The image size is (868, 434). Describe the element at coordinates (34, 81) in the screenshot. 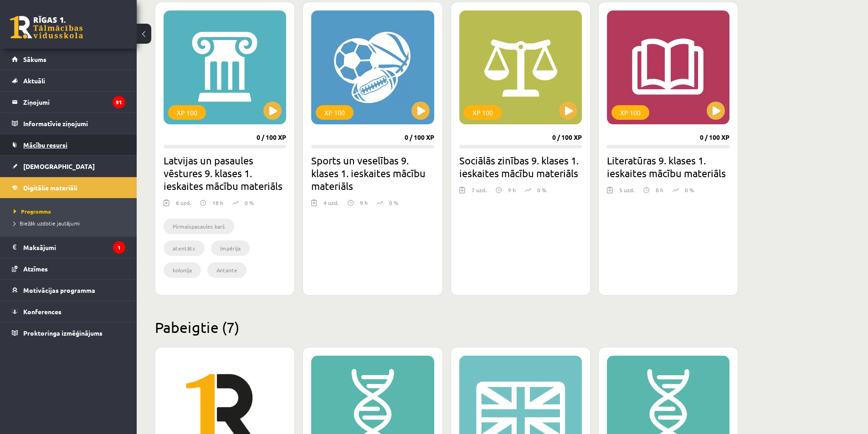

I see `span: Aktuāli` at that location.